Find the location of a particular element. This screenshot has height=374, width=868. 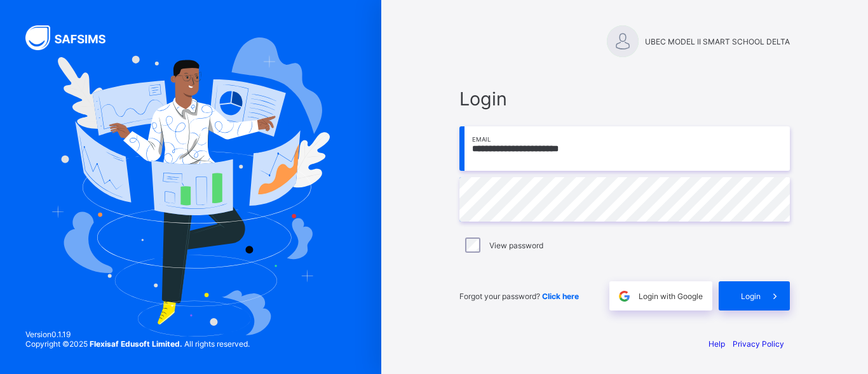

img: google.396cfc9801f0270233282035f929180a.svg is located at coordinates (624, 296).